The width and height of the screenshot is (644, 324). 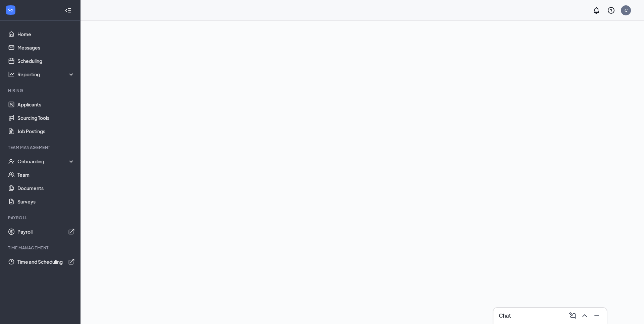 I want to click on a: Sourcing Tools, so click(x=46, y=118).